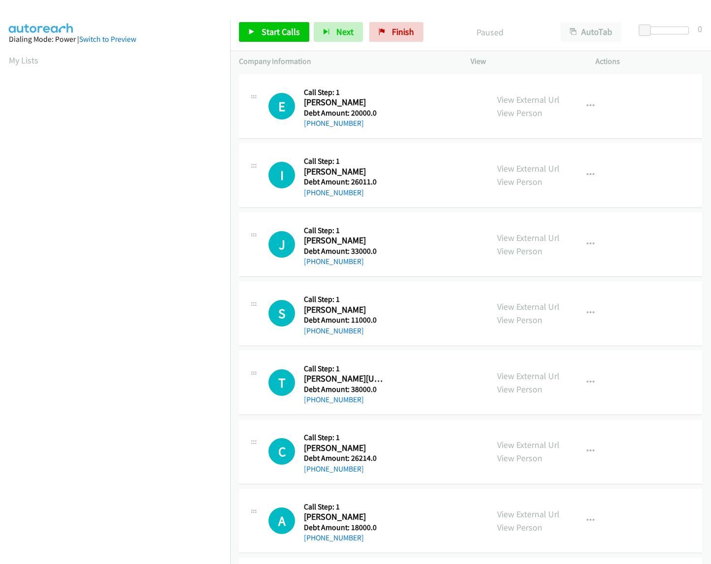  I want to click on a: Start Calls, so click(274, 32).